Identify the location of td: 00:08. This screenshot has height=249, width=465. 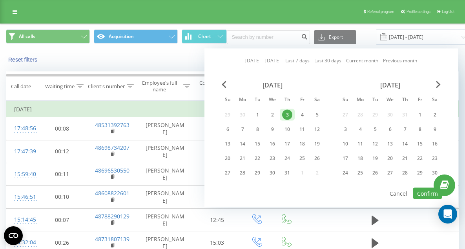
(62, 129).